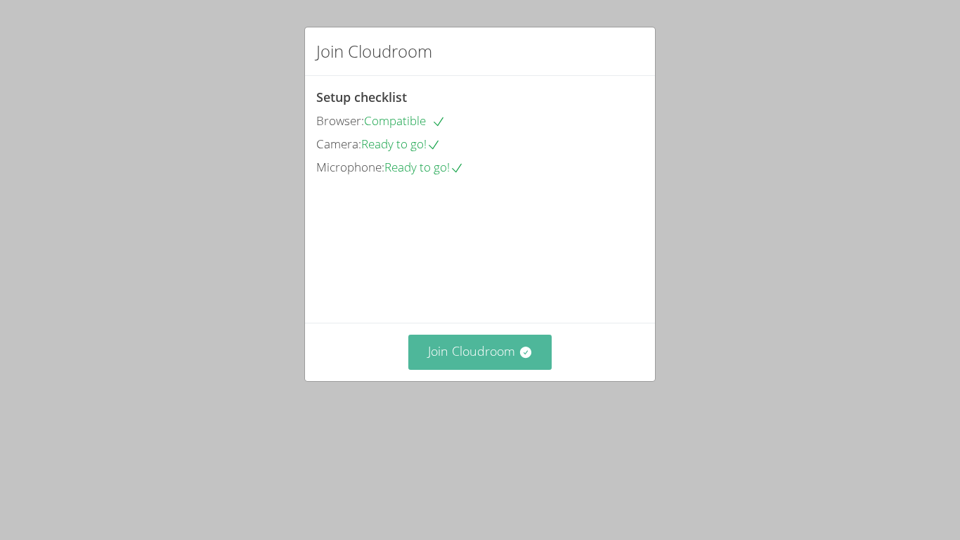 The height and width of the screenshot is (540, 960). What do you see at coordinates (374, 51) in the screenshot?
I see `h2: Join Cloudroom` at bounding box center [374, 51].